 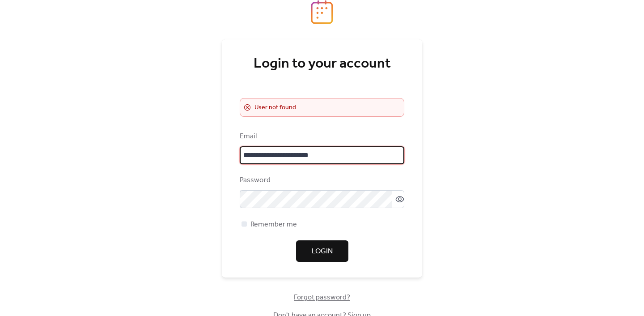 What do you see at coordinates (322, 64) in the screenshot?
I see `div: Login to your account` at bounding box center [322, 64].